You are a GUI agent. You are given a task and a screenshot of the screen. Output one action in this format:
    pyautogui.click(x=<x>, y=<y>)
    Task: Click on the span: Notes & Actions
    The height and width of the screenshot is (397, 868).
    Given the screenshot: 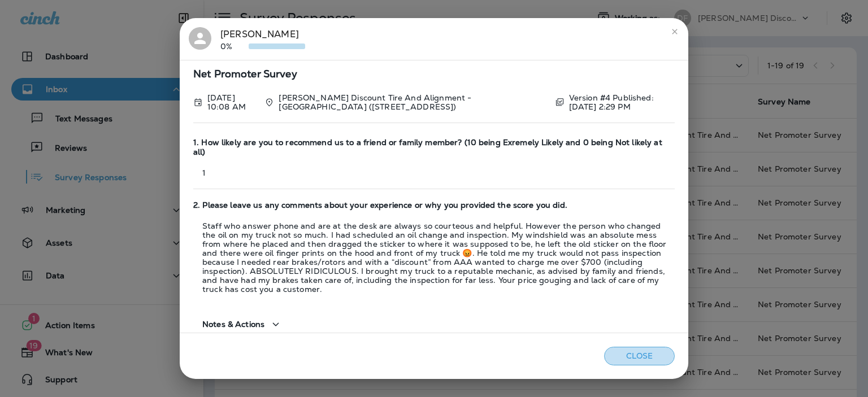 What is the action you would take?
    pyautogui.click(x=233, y=325)
    